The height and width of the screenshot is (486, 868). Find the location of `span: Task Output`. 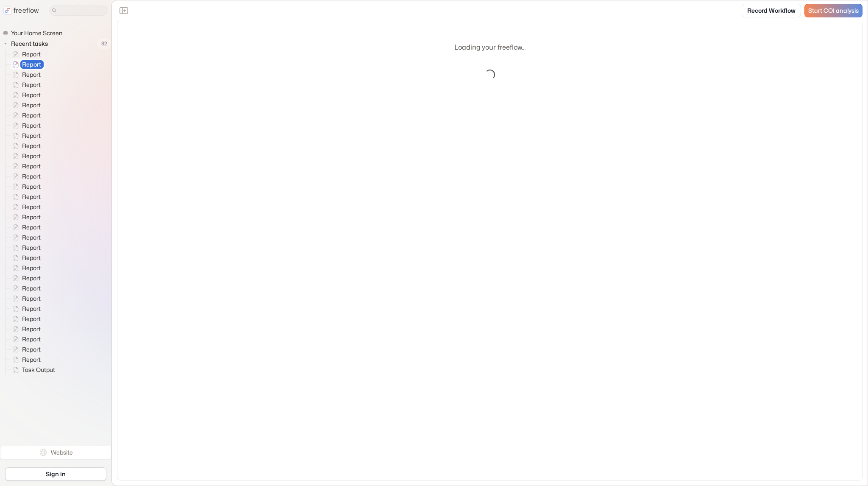

span: Task Output is located at coordinates (39, 370).